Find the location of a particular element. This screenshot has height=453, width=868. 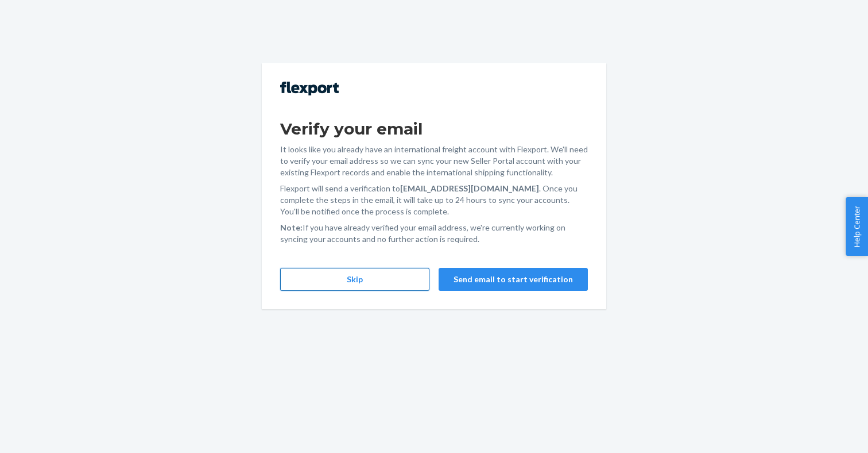

button: Skip is located at coordinates (355, 280).